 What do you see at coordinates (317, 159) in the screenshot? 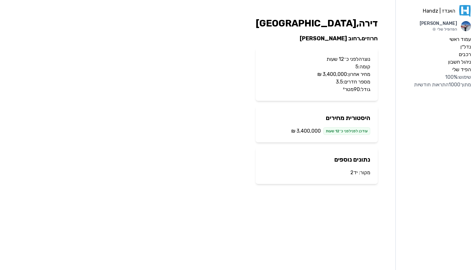
I see `h2: נתונים נוספים` at bounding box center [317, 159].